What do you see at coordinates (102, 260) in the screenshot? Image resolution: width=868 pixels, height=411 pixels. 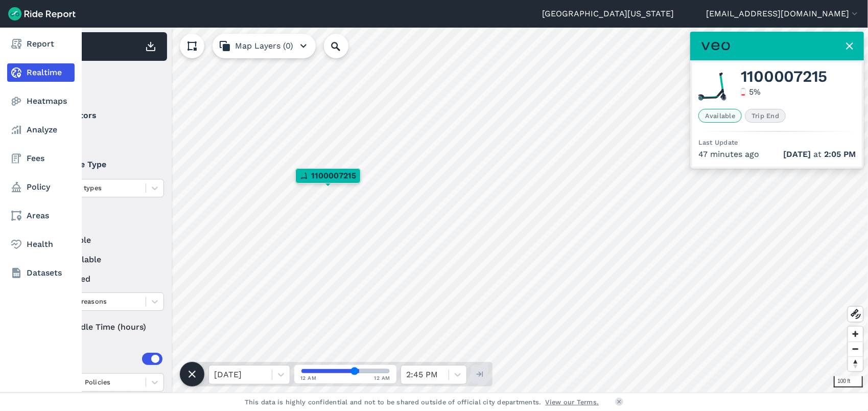 I see `label: unavailable` at bounding box center [102, 260].